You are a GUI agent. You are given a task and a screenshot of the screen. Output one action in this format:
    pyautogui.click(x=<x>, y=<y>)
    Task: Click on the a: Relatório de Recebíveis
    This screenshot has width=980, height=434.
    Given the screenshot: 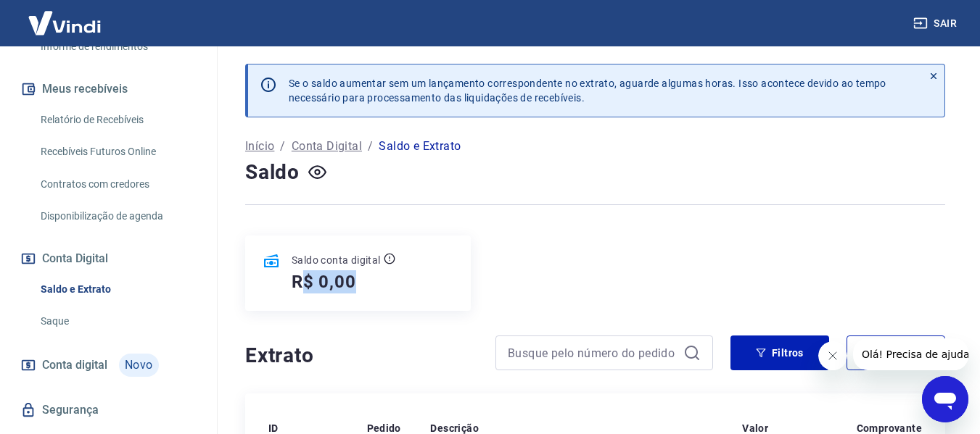 What is the action you would take?
    pyautogui.click(x=117, y=120)
    